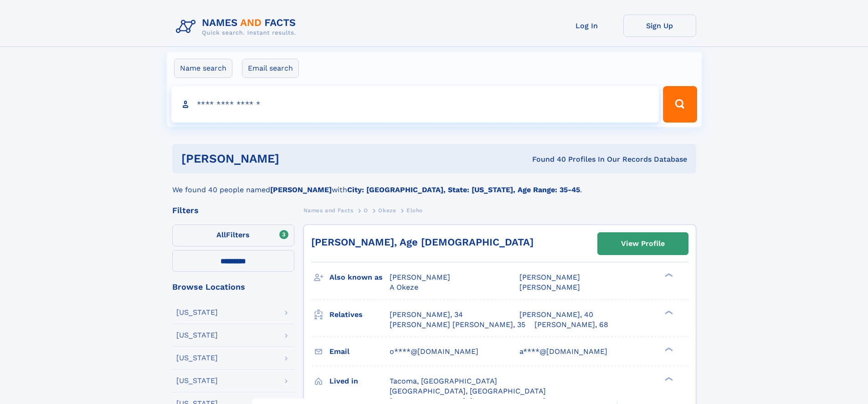 Image resolution: width=868 pixels, height=404 pixels. I want to click on img: Logo Names and Facts, so click(238, 27).